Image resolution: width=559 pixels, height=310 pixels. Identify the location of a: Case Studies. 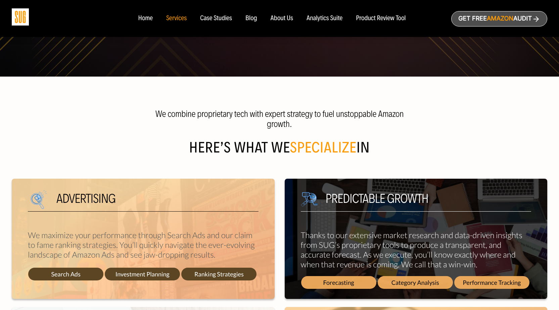
(216, 18).